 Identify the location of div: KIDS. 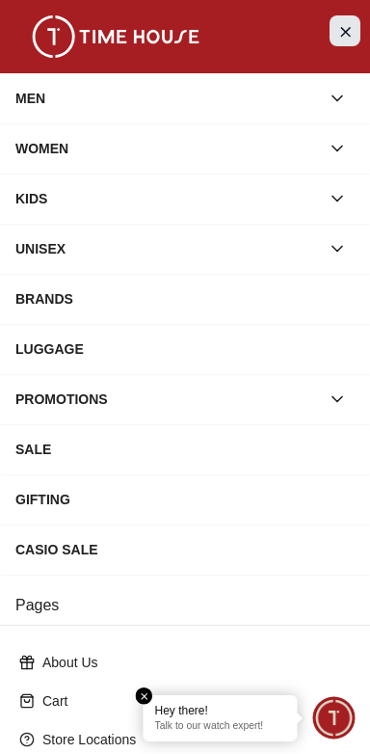
(168, 199).